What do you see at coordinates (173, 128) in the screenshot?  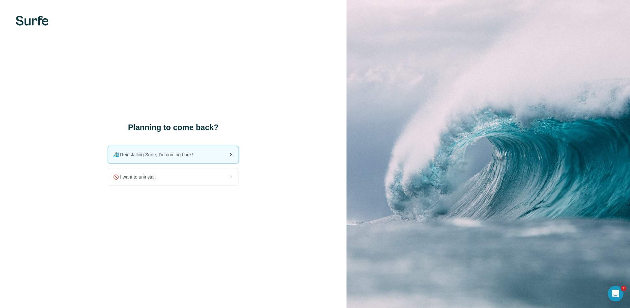 I see `h1: Planning to come back?` at bounding box center [173, 128].